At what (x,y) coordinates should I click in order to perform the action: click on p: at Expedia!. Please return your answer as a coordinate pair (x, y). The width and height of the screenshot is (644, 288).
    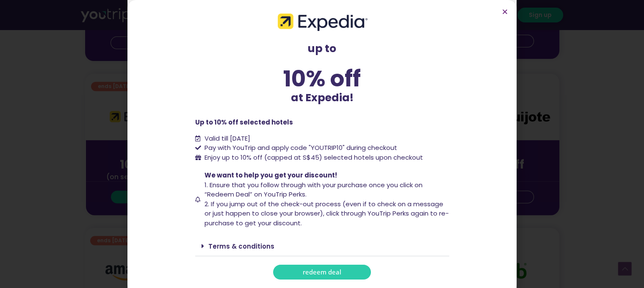
    Looking at the image, I should click on (322, 98).